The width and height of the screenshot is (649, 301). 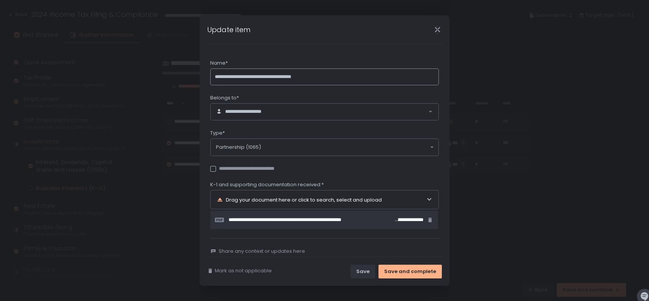 I want to click on span: Type*, so click(x=217, y=133).